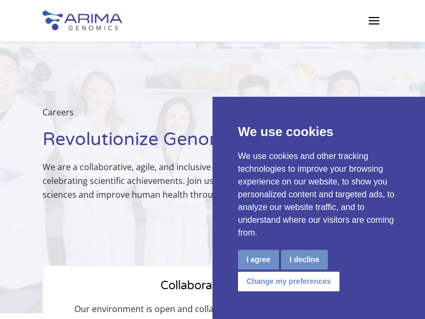  Describe the element at coordinates (212, 143) in the screenshot. I see `h1: Revolutionize Genomics with Us` at that location.